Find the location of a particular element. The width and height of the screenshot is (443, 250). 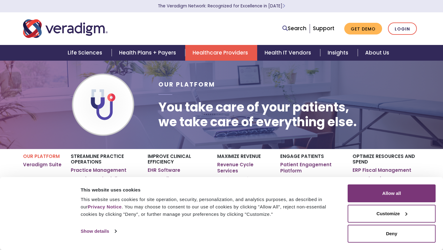

div: This website uses cookies for site operation, security, personalization, and analytics purposes, ... is located at coordinates (210, 207).